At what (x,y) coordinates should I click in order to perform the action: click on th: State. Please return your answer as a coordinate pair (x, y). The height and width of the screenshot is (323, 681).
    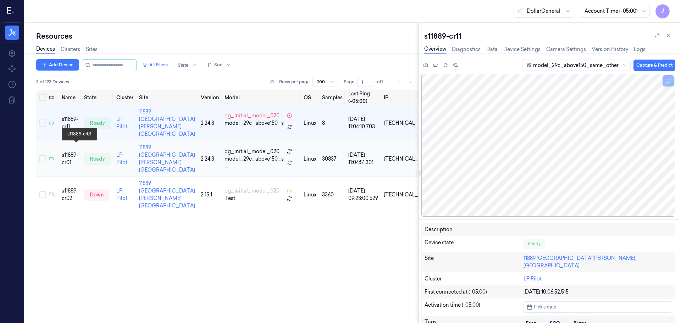
    Looking at the image, I should click on (97, 97).